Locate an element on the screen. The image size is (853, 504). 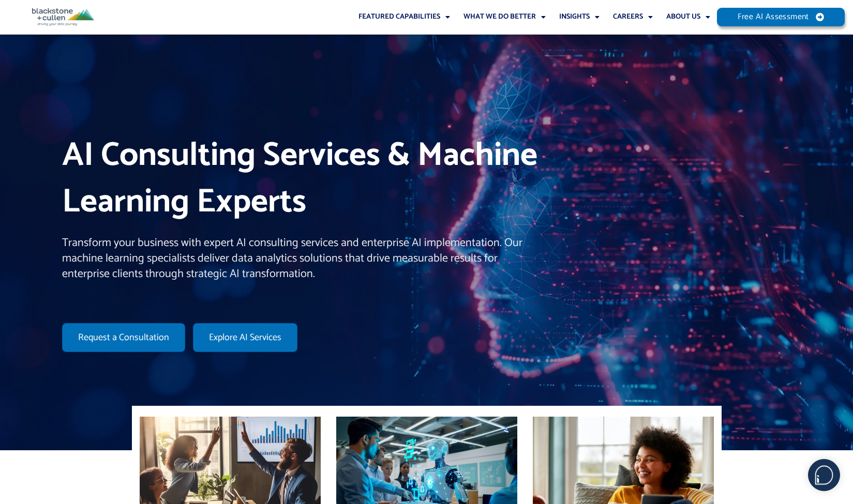
p: Transform your business with expert AI consulting services and enterprise AI implementation. Our ... is located at coordinates (303, 258).